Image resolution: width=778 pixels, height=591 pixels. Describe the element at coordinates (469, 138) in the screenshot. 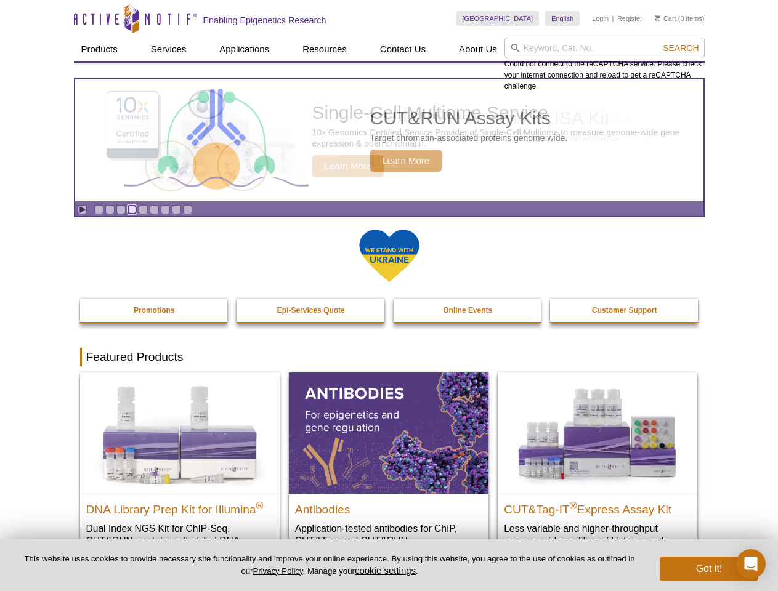

I see `p: Target chromatin-associated proteins genome wide.` at that location.